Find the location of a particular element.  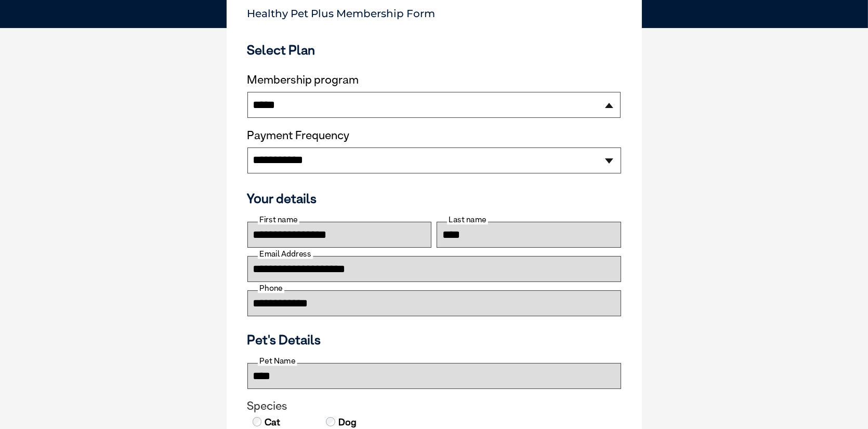

label: Phone is located at coordinates (270, 288).